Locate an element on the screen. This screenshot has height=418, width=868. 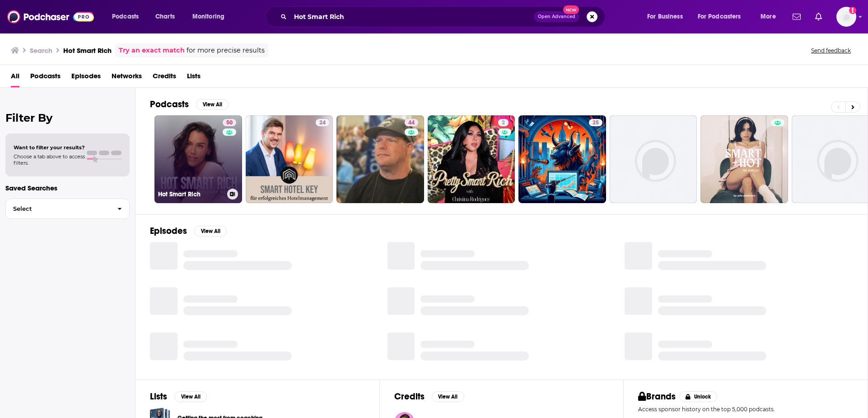
button: Send feedback is located at coordinates (831, 50).